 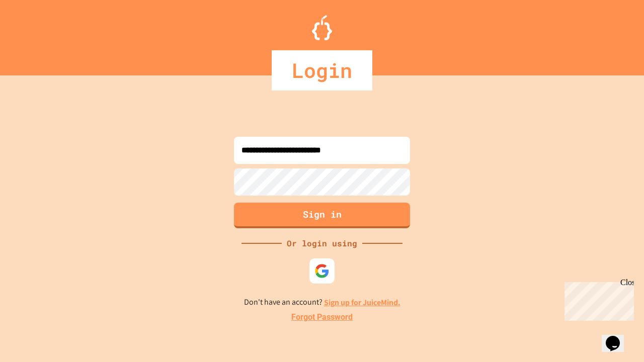 What do you see at coordinates (322, 302) in the screenshot?
I see `p: Don't have an account?` at bounding box center [322, 302].